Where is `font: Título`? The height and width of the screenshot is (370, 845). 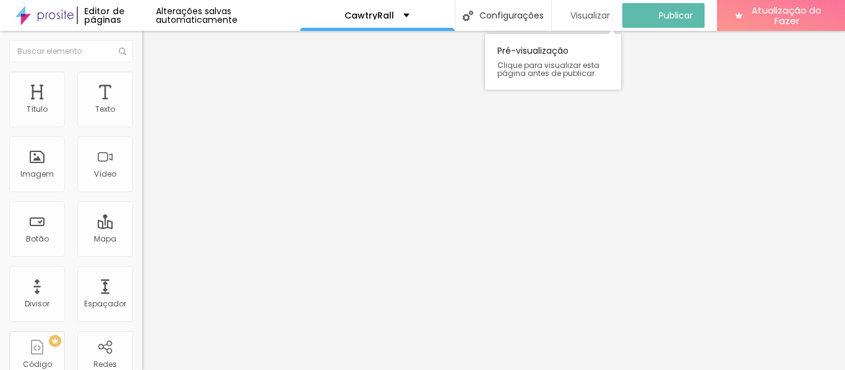 font: Título is located at coordinates (37, 109).